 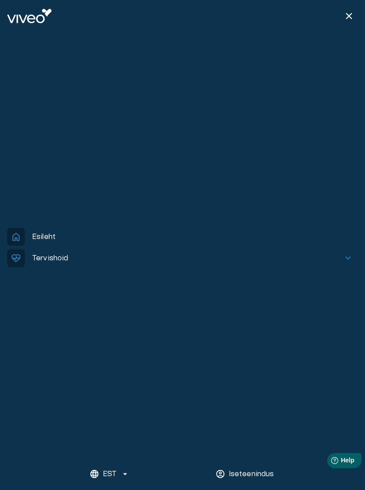 What do you see at coordinates (349, 16) in the screenshot?
I see `span: close` at bounding box center [349, 16].